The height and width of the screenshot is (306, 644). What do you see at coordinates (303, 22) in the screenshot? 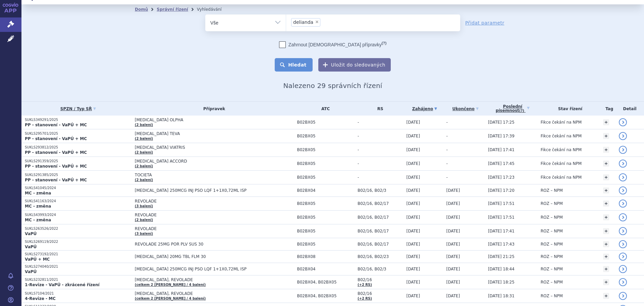
I see `span: delianda` at bounding box center [303, 22].